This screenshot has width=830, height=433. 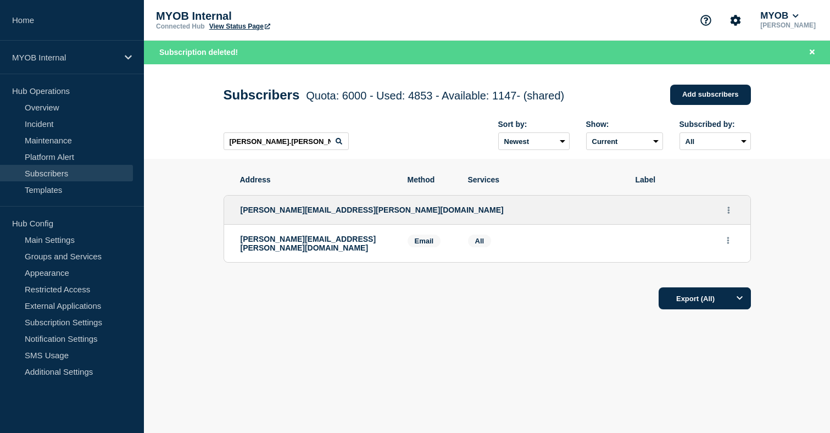 I want to click on span: Method, so click(x=430, y=180).